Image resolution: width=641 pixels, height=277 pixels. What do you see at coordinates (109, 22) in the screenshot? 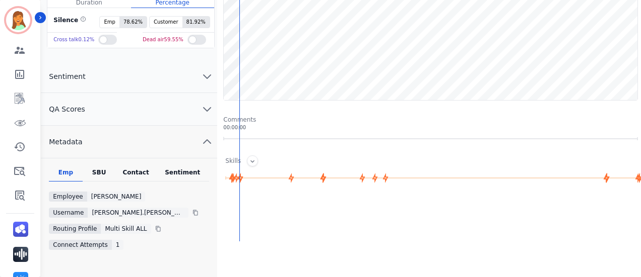
I see `span: Emp` at bounding box center [109, 22].